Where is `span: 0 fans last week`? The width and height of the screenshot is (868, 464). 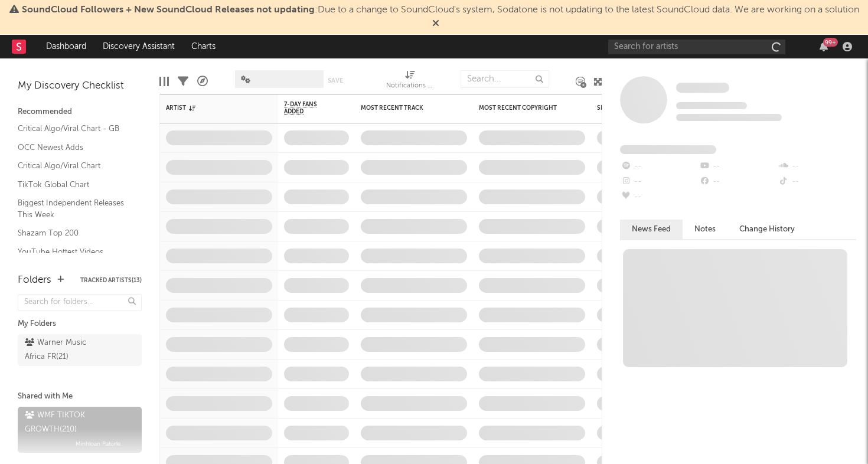 span: 0 fans last week is located at coordinates (728, 118).